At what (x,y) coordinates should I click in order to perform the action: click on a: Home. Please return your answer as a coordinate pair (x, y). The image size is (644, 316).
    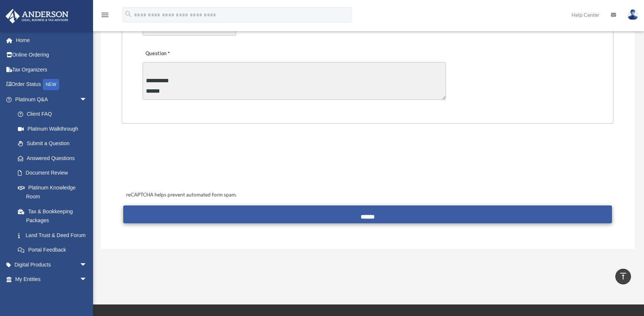
    Looking at the image, I should click on (52, 40).